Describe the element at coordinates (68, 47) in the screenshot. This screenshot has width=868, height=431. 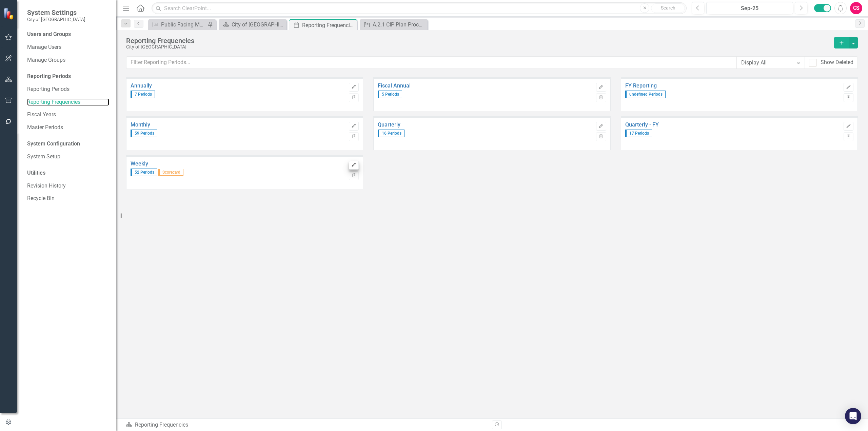
I see `a: Manage Users` at that location.